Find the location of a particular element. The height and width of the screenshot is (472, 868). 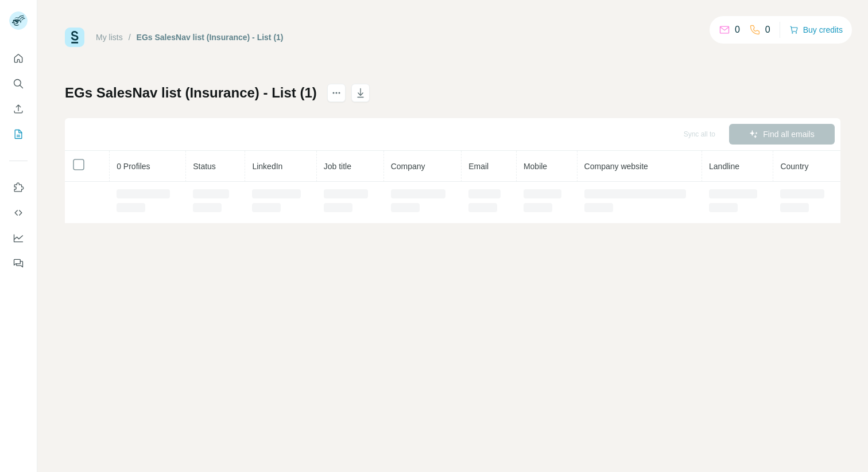

span: Status is located at coordinates (205, 166).